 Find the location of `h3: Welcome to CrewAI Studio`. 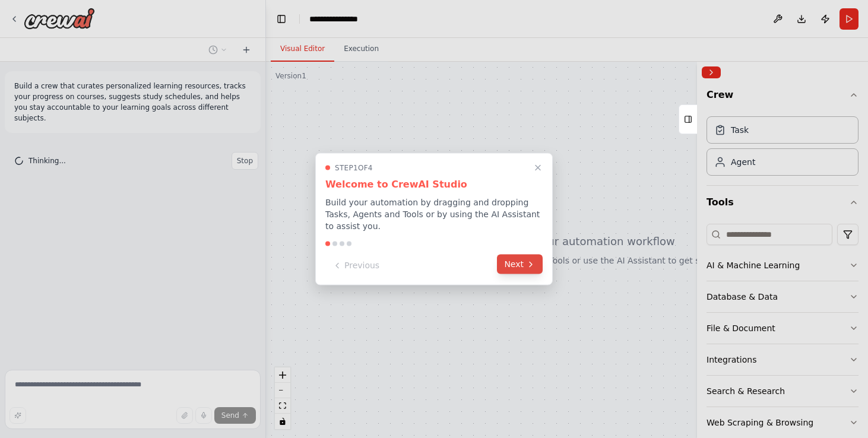

h3: Welcome to CrewAI Studio is located at coordinates (434, 185).